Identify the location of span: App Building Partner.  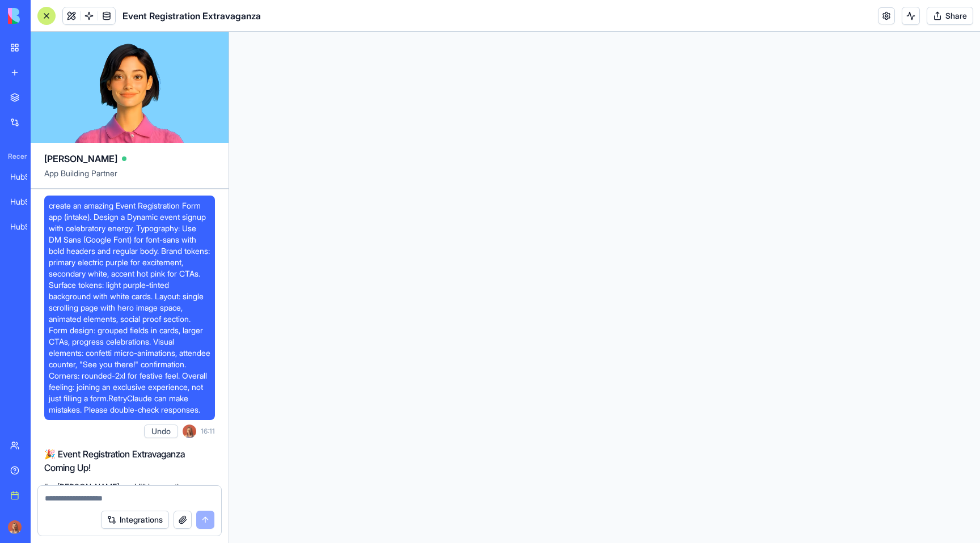
(129, 178).